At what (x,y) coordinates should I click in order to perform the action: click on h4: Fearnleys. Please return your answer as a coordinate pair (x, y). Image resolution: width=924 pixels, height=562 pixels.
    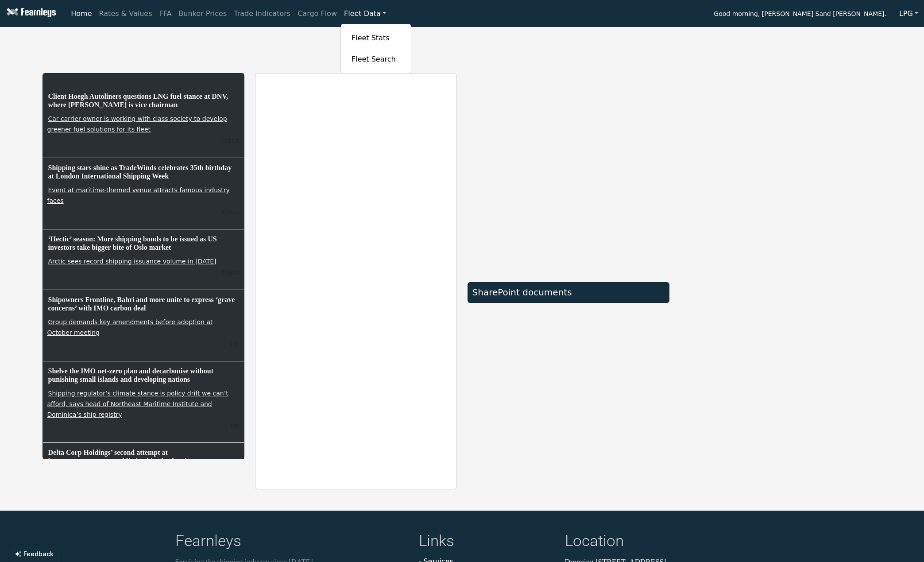
    Looking at the image, I should click on (292, 542).